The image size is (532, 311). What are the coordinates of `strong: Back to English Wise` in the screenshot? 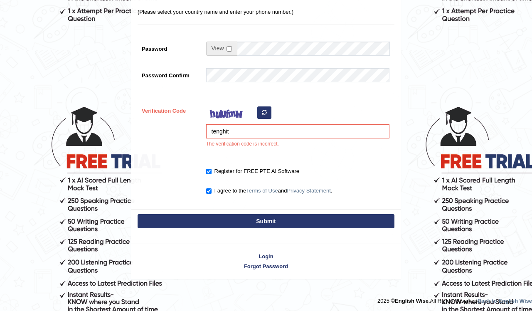 It's located at (504, 300).